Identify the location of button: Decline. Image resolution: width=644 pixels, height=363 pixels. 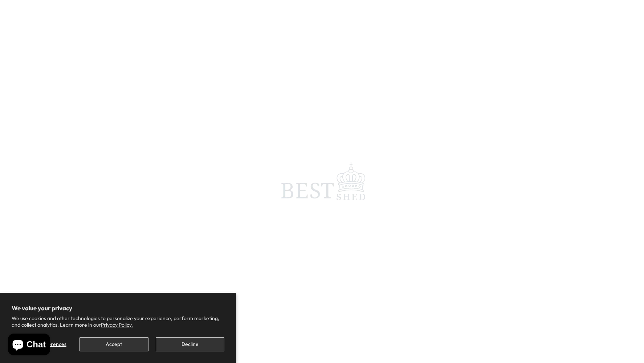
(190, 344).